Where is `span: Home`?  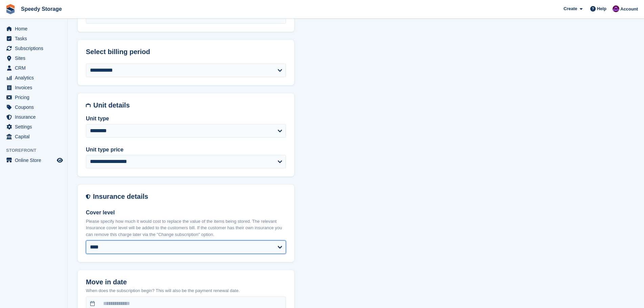
span: Home is located at coordinates (35, 29).